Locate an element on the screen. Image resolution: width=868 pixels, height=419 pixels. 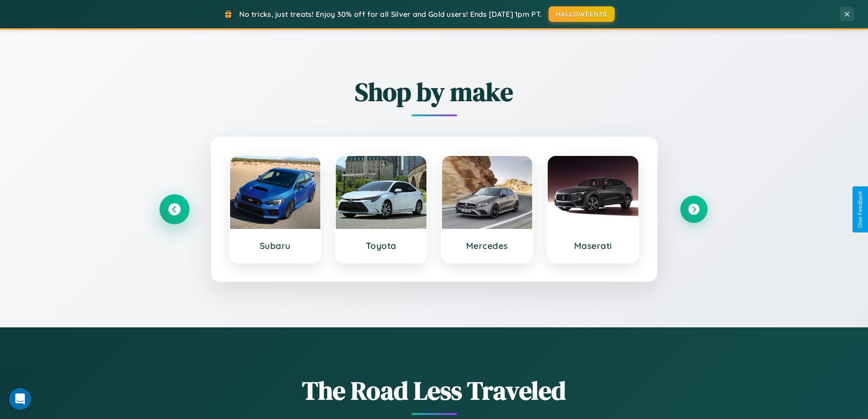
h1: The Road Less Traveled is located at coordinates (434, 390).